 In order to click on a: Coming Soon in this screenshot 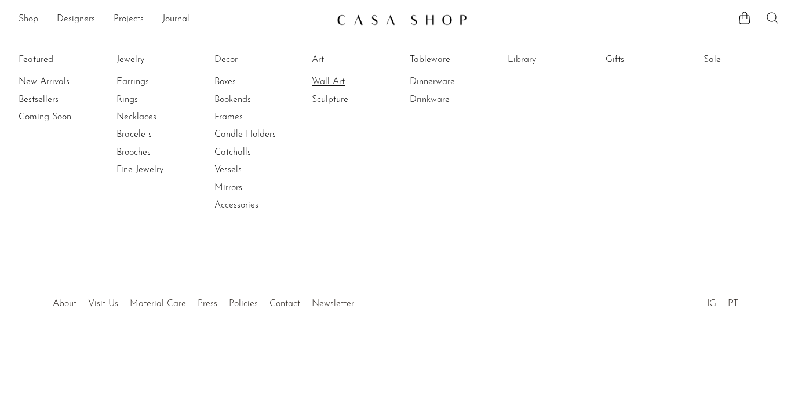, I will do `click(62, 117)`.